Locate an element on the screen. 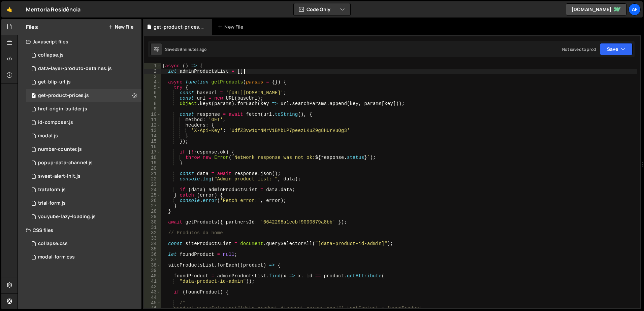 This screenshot has width=644, height=311. div: collapse.js is located at coordinates (51, 55).